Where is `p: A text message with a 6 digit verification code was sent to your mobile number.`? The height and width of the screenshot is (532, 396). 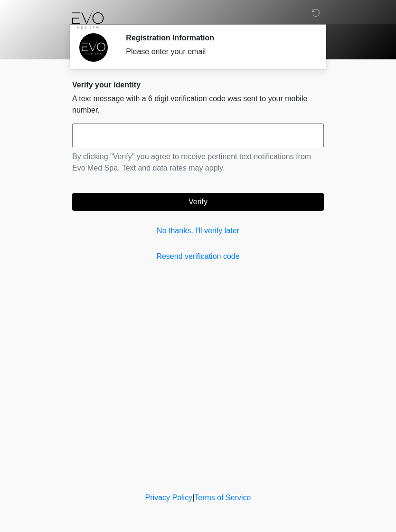
p: A text message with a 6 digit verification code was sent to your mobile number. is located at coordinates (198, 105).